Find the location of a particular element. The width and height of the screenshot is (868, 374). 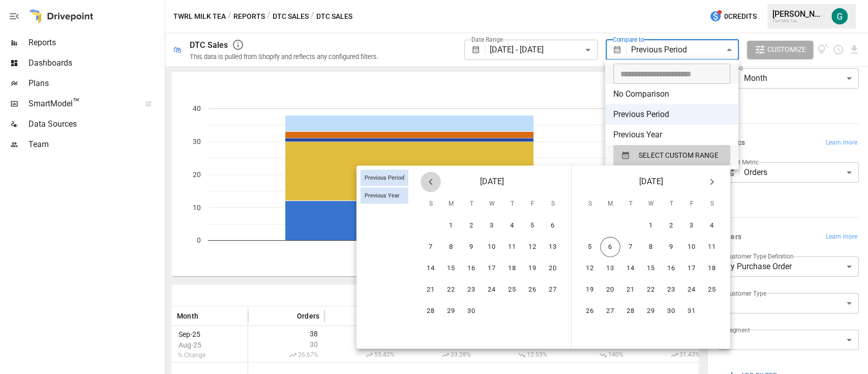

div: Previous Period is located at coordinates (384, 178).